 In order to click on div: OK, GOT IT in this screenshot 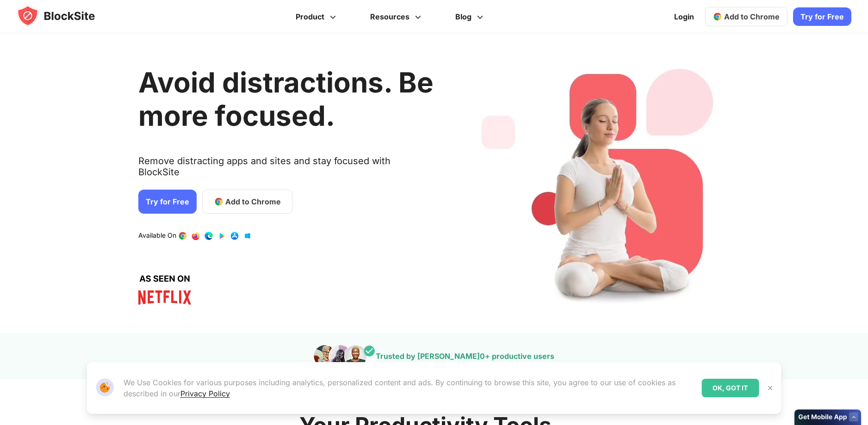, I will do `click(730, 388)`.